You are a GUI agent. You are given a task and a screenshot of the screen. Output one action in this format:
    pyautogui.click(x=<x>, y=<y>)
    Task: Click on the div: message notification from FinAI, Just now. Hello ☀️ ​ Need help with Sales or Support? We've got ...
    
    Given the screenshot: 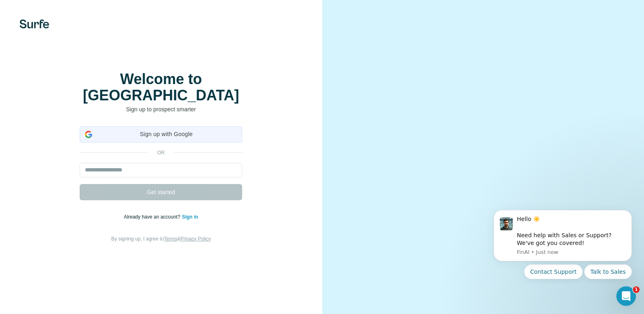 What is the action you would take?
    pyautogui.click(x=82, y=33)
    